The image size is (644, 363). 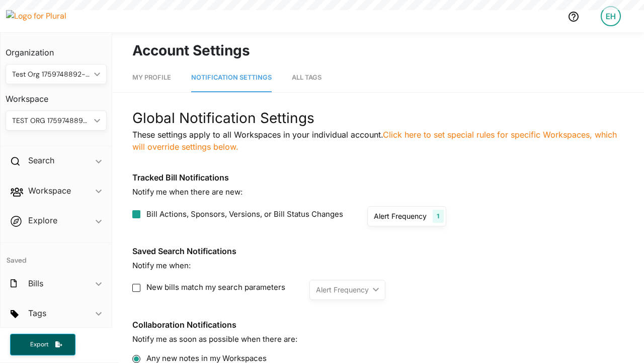 What do you see at coordinates (378, 325) in the screenshot?
I see `h3: Collaboration Notifications` at bounding box center [378, 325].